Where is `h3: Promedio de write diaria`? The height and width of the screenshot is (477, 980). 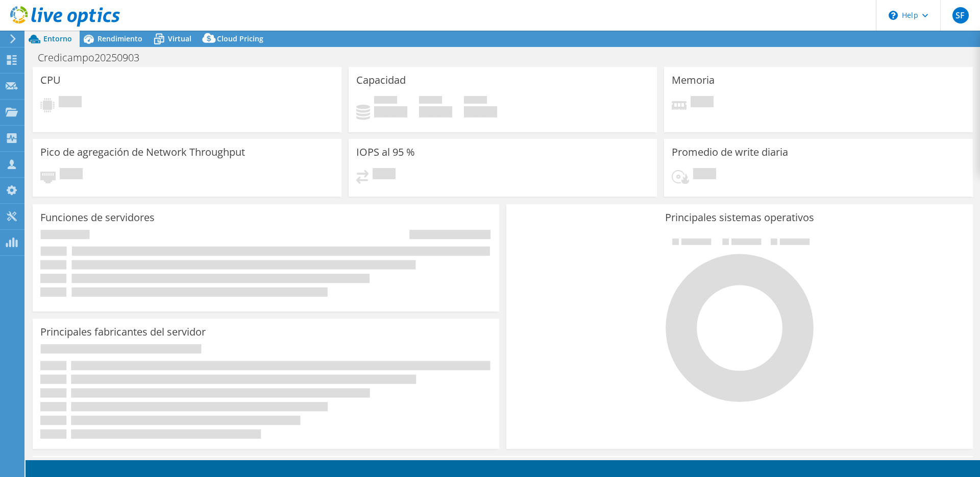
h3: Promedio de write diaria is located at coordinates (730, 153).